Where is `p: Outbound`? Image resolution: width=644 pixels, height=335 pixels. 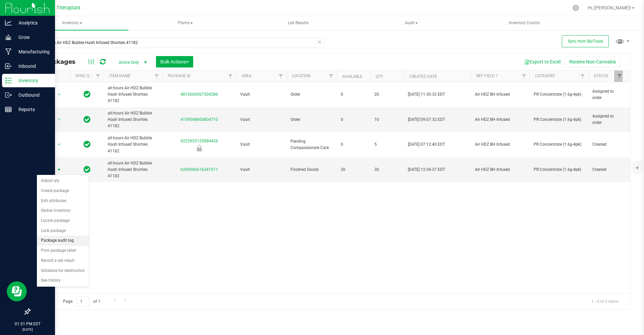 p: Outbound is located at coordinates (32, 95).